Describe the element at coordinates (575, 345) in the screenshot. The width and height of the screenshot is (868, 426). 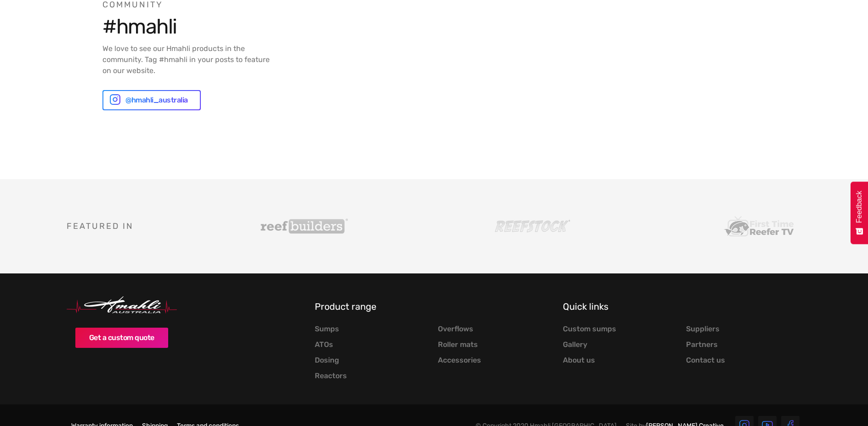
I see `a: Gallery` at that location.